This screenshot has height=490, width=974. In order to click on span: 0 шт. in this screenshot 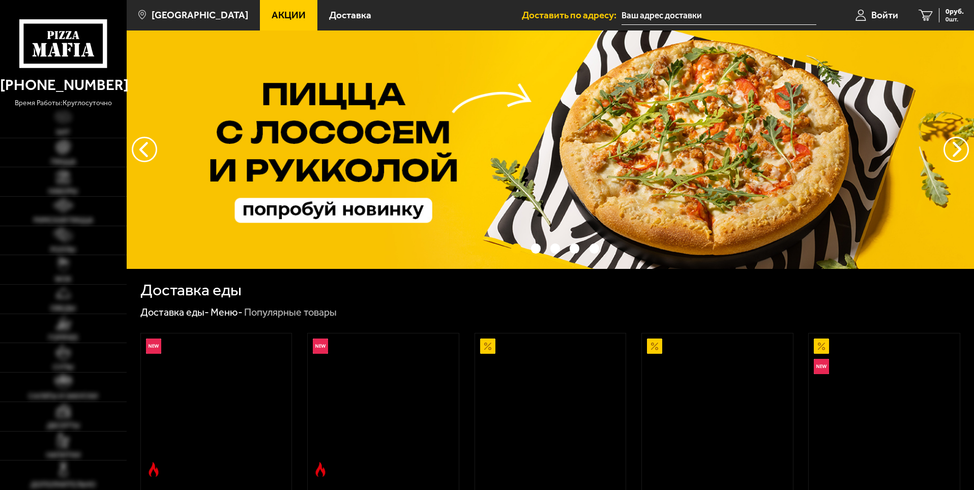, I will do `click(955, 19)`.